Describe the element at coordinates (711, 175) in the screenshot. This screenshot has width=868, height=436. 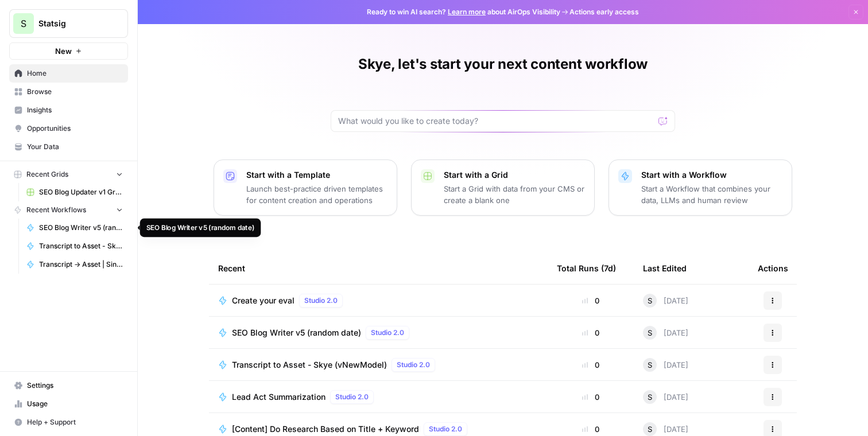
I see `p: Start with a Workflow` at that location.